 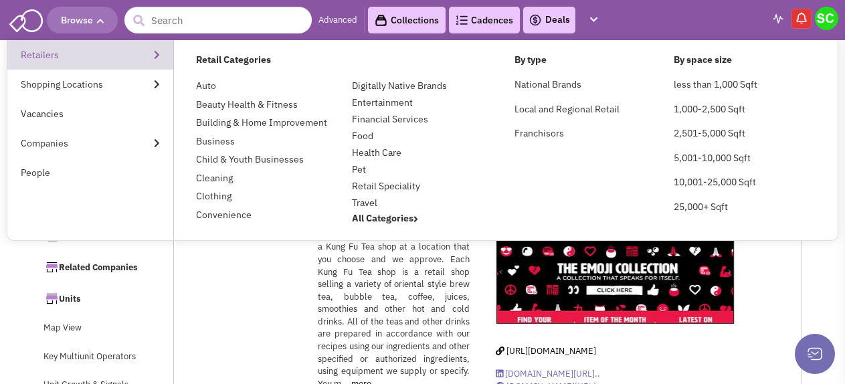 I want to click on a: People, so click(x=90, y=173).